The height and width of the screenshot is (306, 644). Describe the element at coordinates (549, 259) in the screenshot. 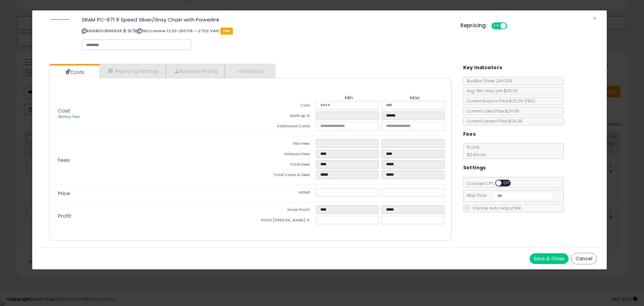

I see `button: Save & Close` at that location.